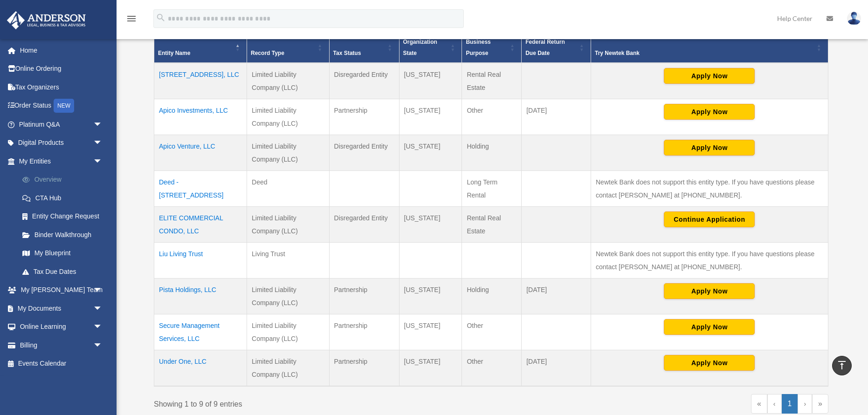 The image size is (868, 415). What do you see at coordinates (200, 368) in the screenshot?
I see `td: Under One, LLC` at bounding box center [200, 368].